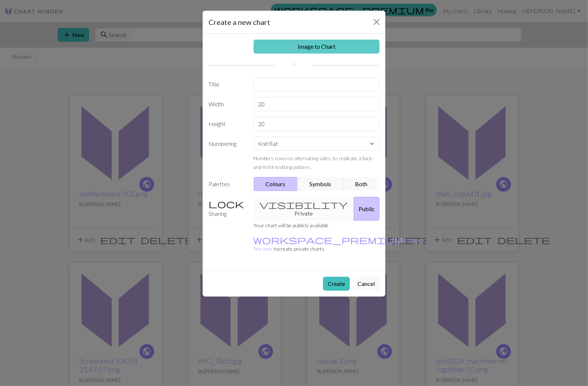 This screenshot has width=588, height=386. Describe the element at coordinates (377, 22) in the screenshot. I see `button: Close` at that location.